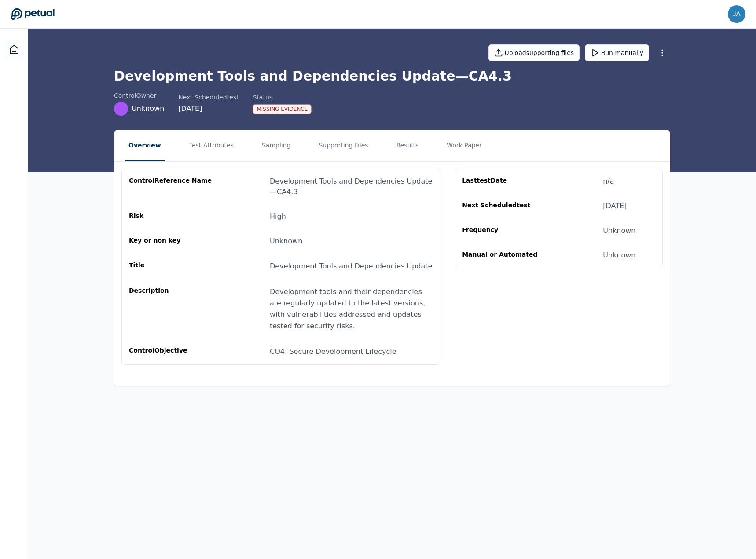 The image size is (756, 559). What do you see at coordinates (171, 216) in the screenshot?
I see `div: Risk` at bounding box center [171, 216].